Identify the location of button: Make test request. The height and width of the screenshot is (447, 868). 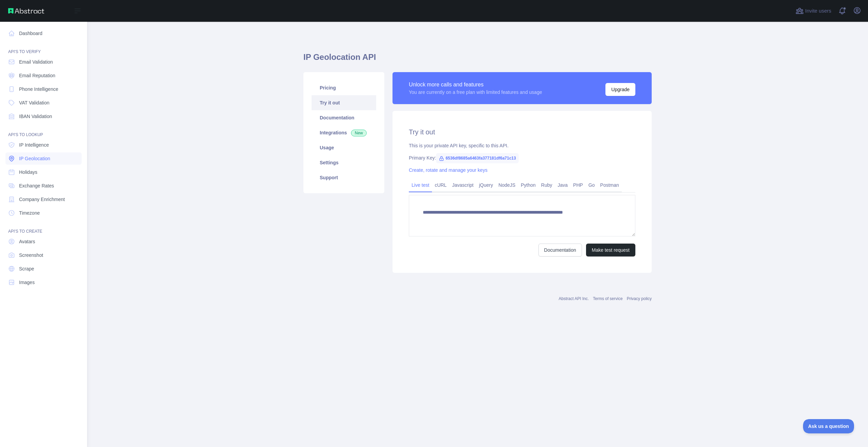
(610, 249).